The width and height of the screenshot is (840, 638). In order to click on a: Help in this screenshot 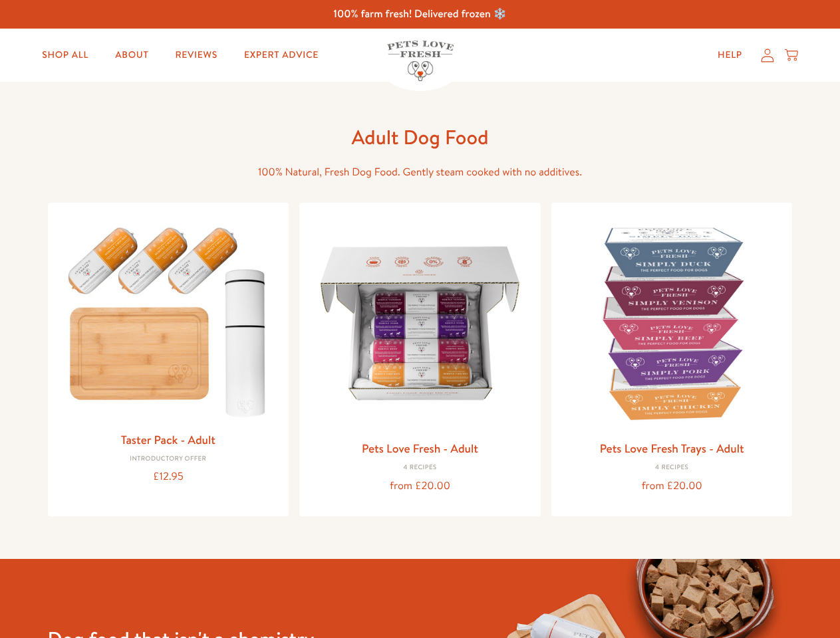, I will do `click(729, 55)`.